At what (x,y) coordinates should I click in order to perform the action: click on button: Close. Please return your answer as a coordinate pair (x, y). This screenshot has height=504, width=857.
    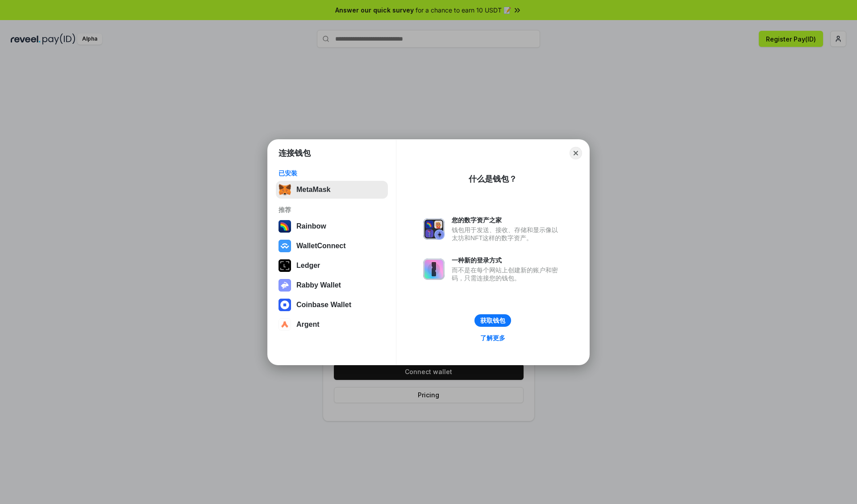
    Looking at the image, I should click on (576, 153).